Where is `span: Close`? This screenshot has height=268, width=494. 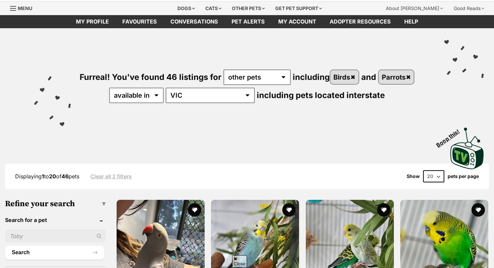 span: Close is located at coordinates (240, 261).